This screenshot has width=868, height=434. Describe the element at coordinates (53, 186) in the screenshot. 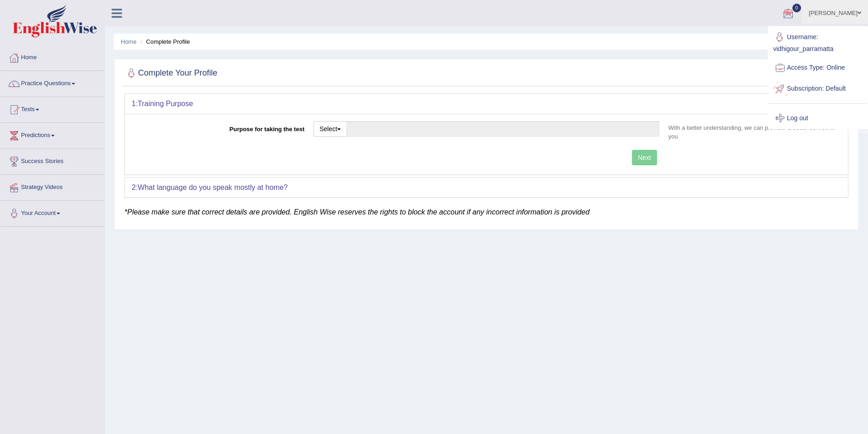

I see `a: Strategy Videos` at that location.